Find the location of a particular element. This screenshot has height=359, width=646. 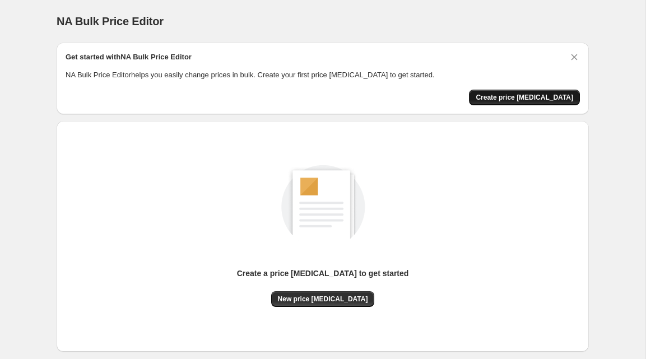

p: NA Bulk Price Editor helps you easily change prices in bulk. Create your first price [MEDICAL_DAT... is located at coordinates (323, 75).